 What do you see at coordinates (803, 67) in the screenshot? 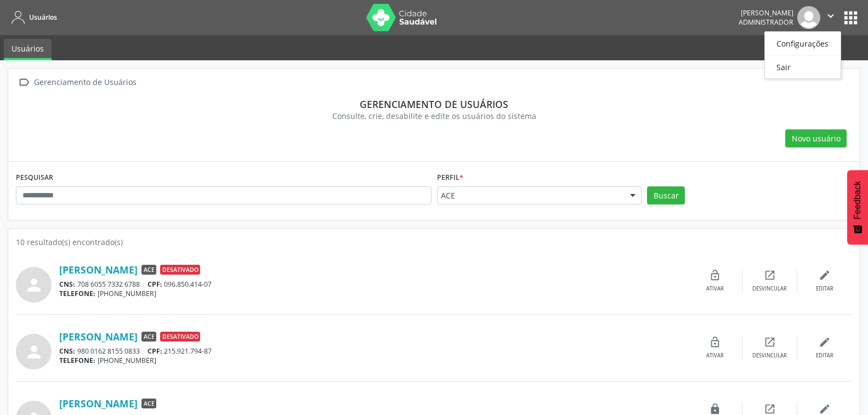
I see `a: Sair` at bounding box center [803, 67].